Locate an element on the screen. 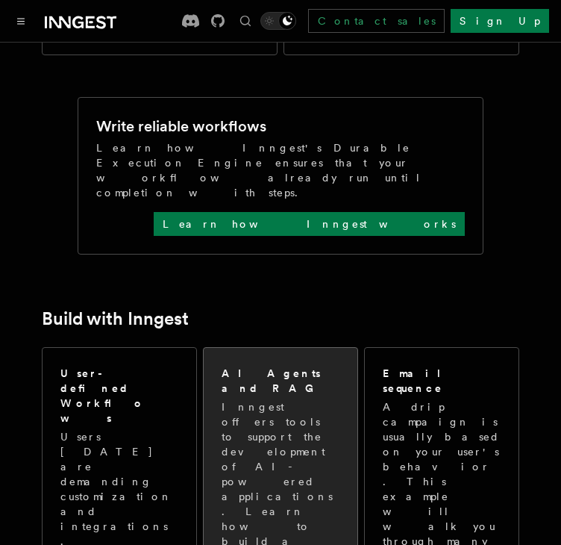 The height and width of the screenshot is (545, 561). h2: AI Agents and RAG is located at coordinates (280, 380).